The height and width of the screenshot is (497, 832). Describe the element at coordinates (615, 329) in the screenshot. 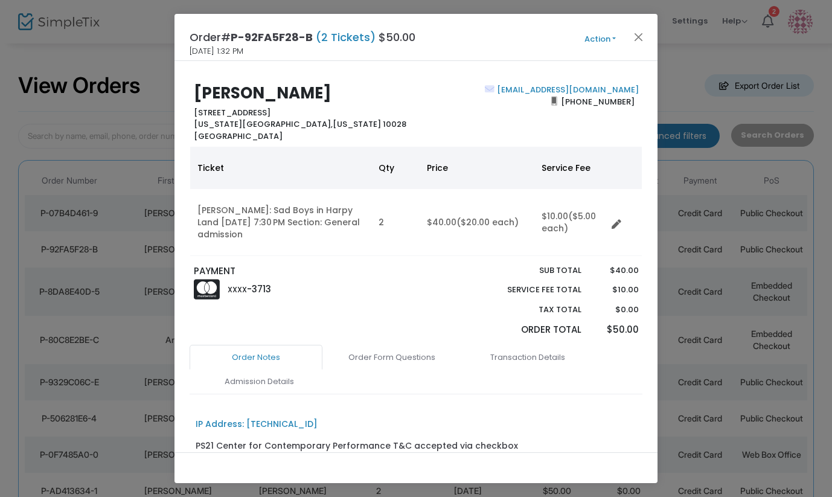

I see `p: $50.00` at that location.